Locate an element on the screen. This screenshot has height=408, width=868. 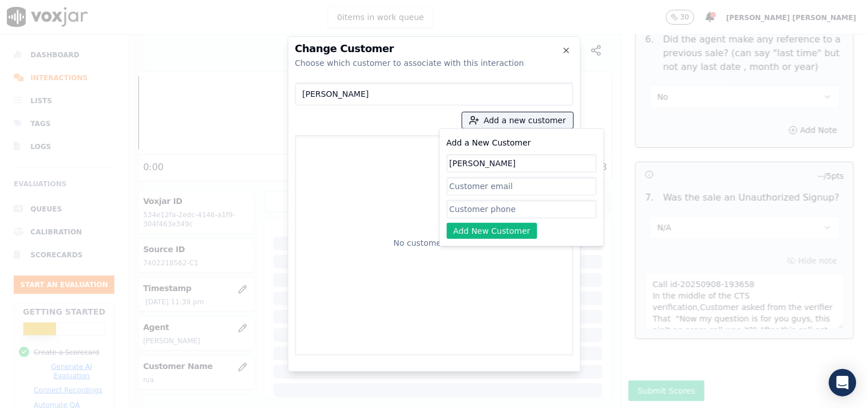
input: Customer name is located at coordinates (522, 163).